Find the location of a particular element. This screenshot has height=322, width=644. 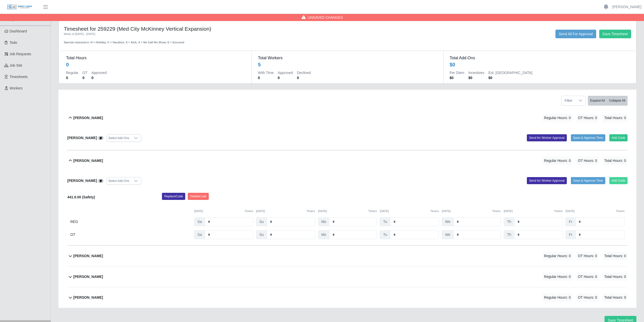

dt: Regular is located at coordinates (72, 73).